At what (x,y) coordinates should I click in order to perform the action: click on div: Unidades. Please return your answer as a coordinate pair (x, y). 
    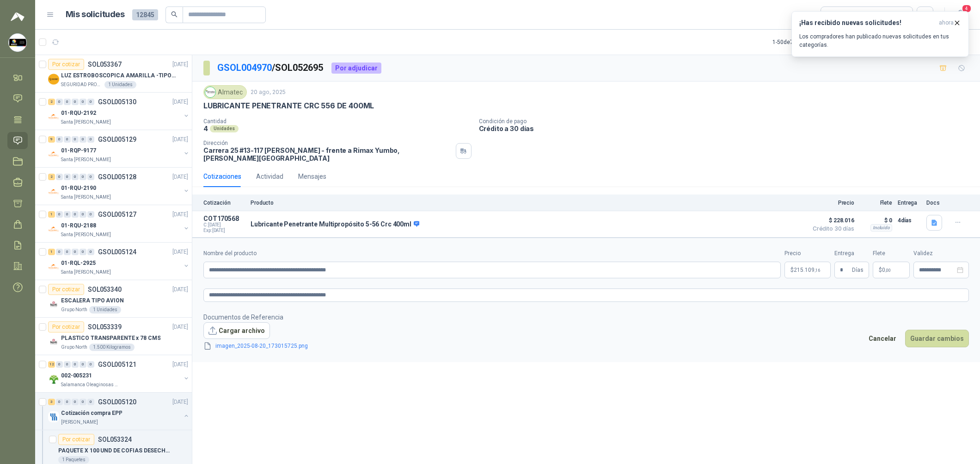
    Looking at the image, I should click on (225, 128).